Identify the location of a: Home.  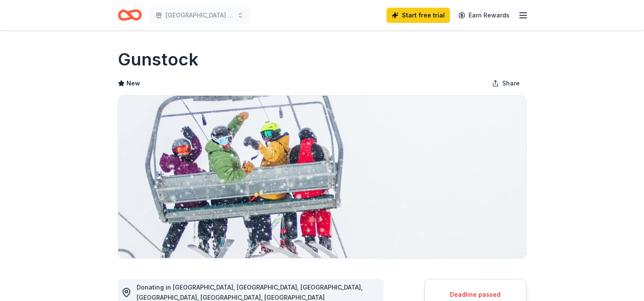
(130, 15).